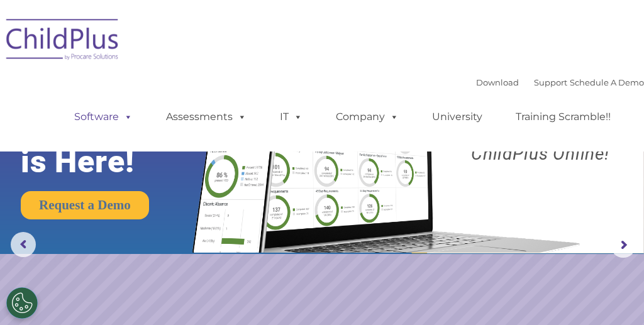  What do you see at coordinates (607, 82) in the screenshot?
I see `a: Schedule A Demo` at bounding box center [607, 82].